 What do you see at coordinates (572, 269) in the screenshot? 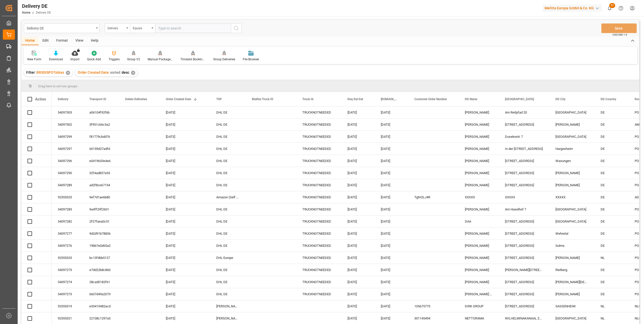
I see `div: Rietberg` at bounding box center [572, 269].